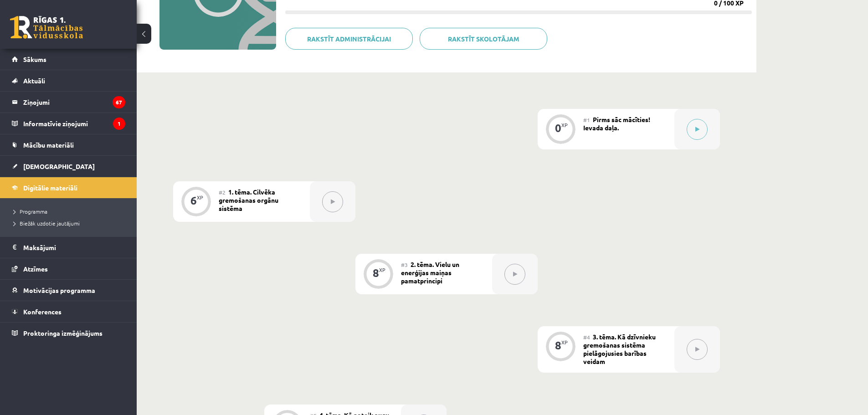  Describe the element at coordinates (430, 273) in the screenshot. I see `span: 2. tēma. Vielu un enerģijas maiņas pamatprincipi` at that location.